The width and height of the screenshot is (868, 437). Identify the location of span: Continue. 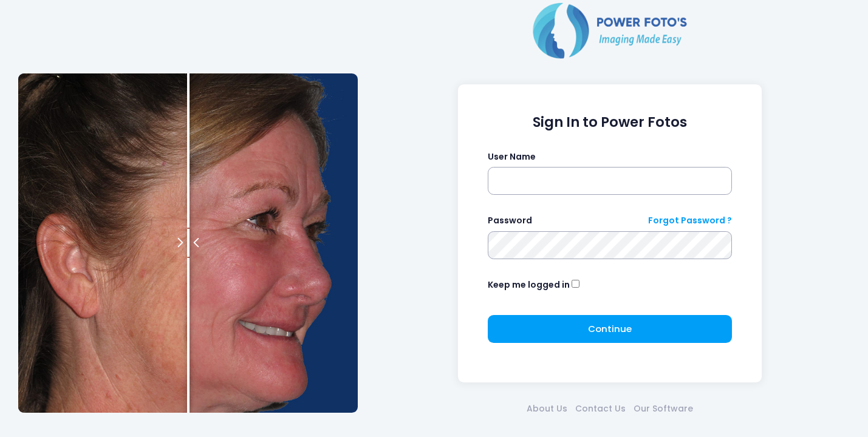
(610, 329).